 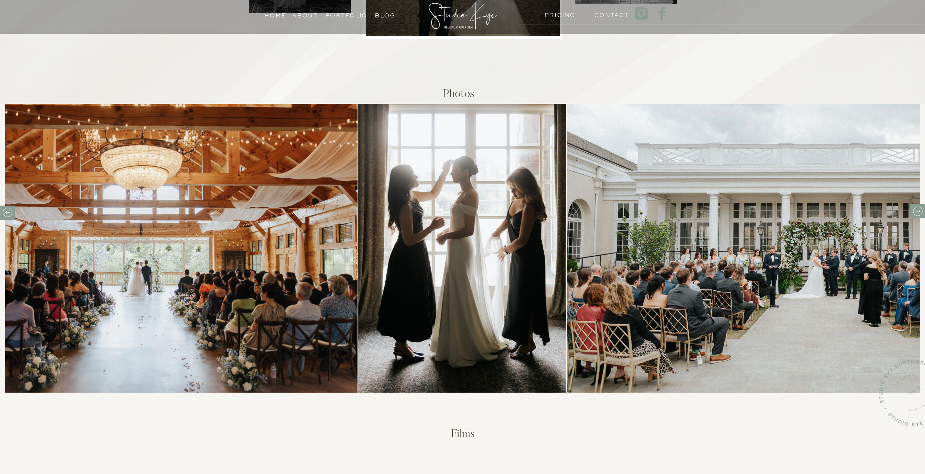 What do you see at coordinates (342, 13) in the screenshot?
I see `a: Portfolio` at bounding box center [342, 13].